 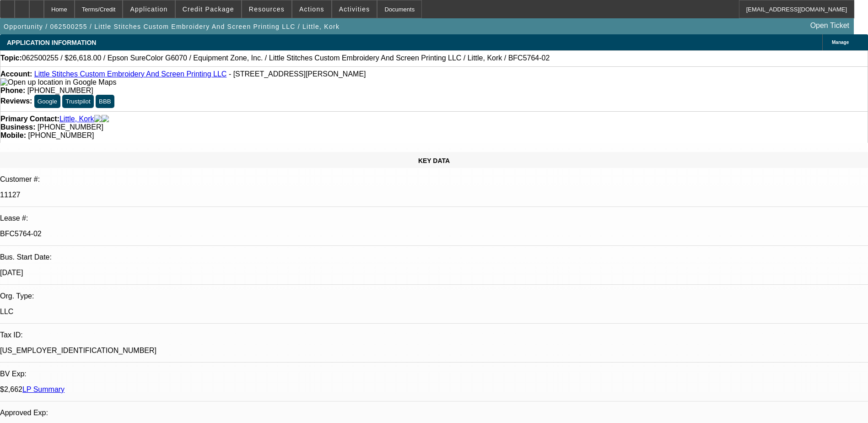 I want to click on strong: Business:, so click(x=18, y=127).